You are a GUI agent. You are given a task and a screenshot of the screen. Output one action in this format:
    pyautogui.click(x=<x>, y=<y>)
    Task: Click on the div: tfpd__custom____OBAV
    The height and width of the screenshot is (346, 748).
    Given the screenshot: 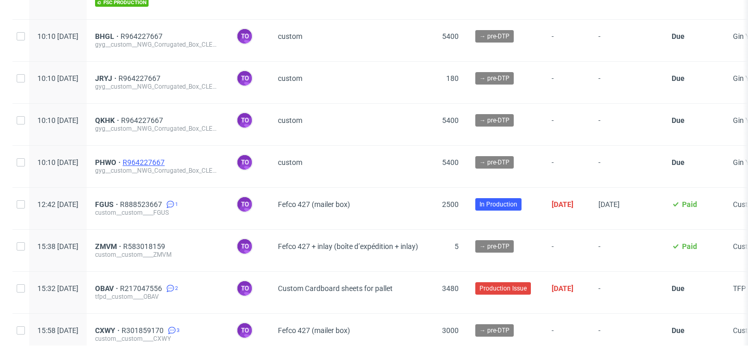 What is the action you would take?
    pyautogui.click(x=157, y=297)
    